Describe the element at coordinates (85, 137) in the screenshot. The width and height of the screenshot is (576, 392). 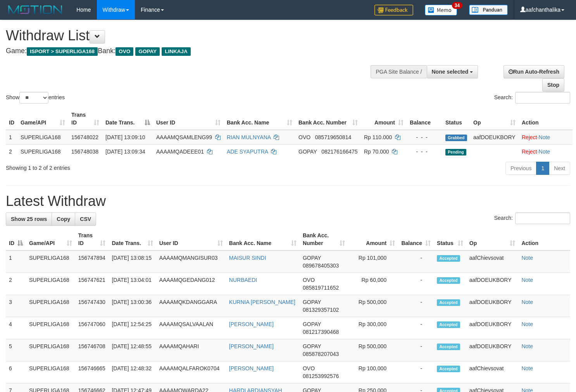
I see `span: 156748022` at that location.